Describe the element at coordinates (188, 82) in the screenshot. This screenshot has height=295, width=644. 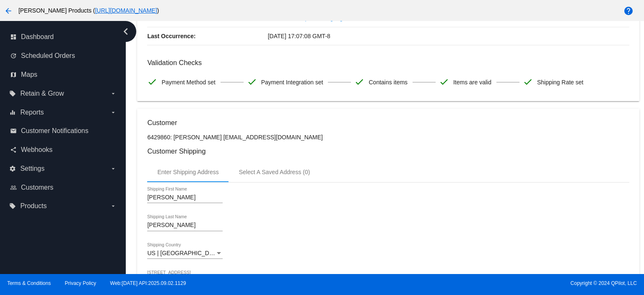
I see `span: Payment Method set` at that location.